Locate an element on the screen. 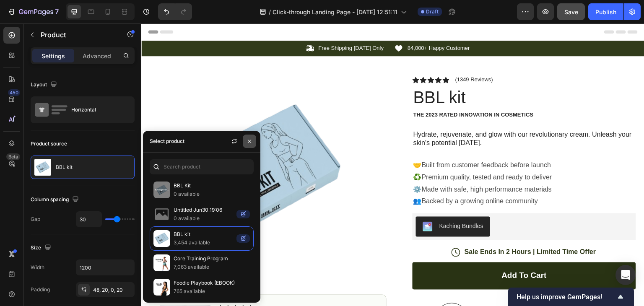 This screenshot has width=644, height=306. button: Add to cart is located at coordinates (382, 252).